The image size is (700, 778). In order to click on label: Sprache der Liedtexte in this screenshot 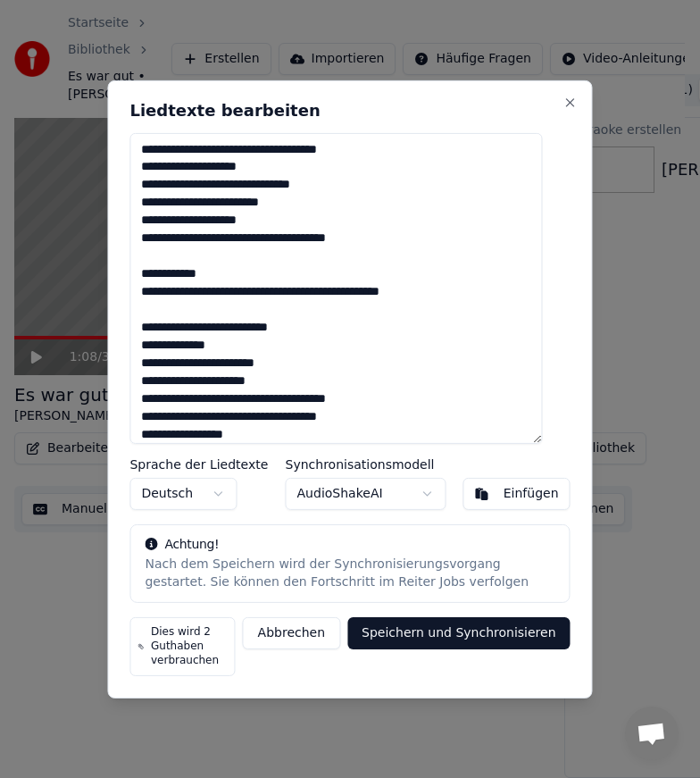, I will do `click(198, 465)`.